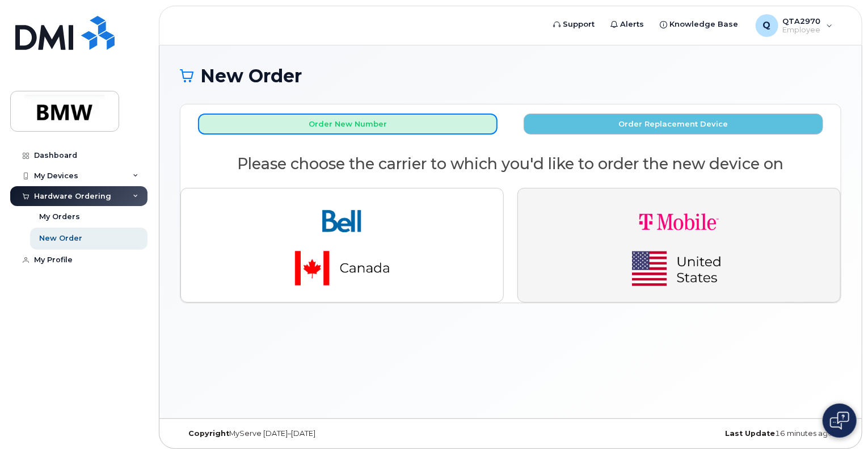 Image resolution: width=868 pixels, height=449 pixels. I want to click on h1: New Order, so click(511, 75).